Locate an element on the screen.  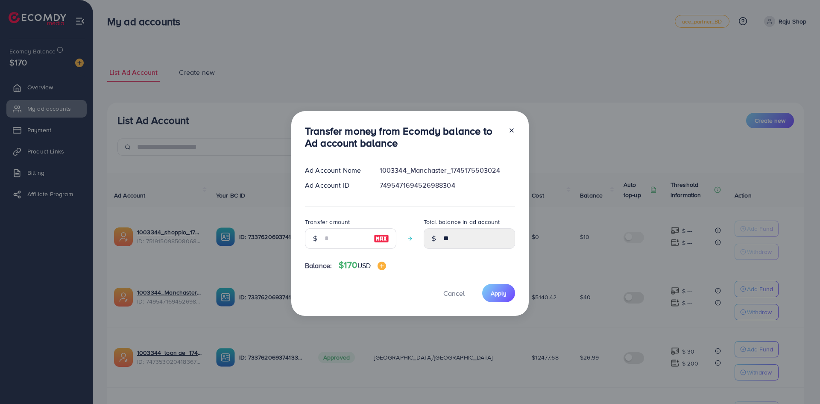
label: Transfer amount is located at coordinates (327, 222).